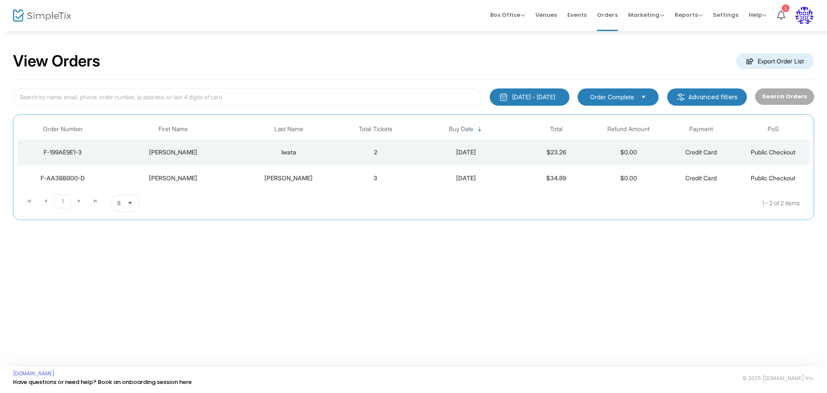 Image resolution: width=827 pixels, height=393 pixels. Describe the element at coordinates (612, 97) in the screenshot. I see `span: Order Complete` at that location.